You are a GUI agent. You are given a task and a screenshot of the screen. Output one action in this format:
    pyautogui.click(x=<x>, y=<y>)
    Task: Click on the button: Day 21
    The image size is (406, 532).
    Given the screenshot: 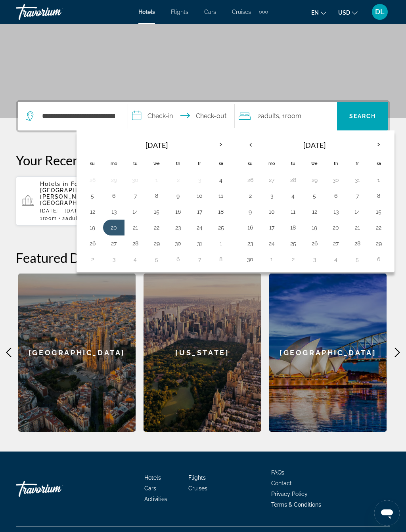 What is the action you would take?
    pyautogui.click(x=135, y=228)
    